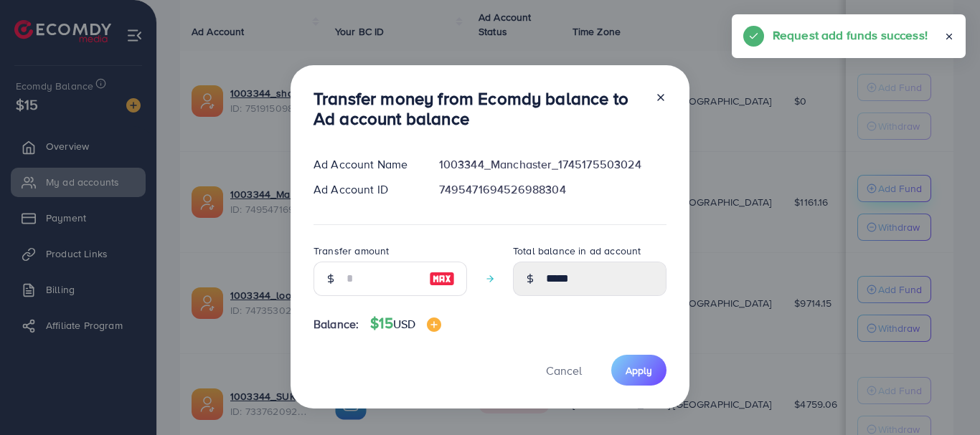  I want to click on div: 1003344_Manchaster_1745175503024, so click(552, 164).